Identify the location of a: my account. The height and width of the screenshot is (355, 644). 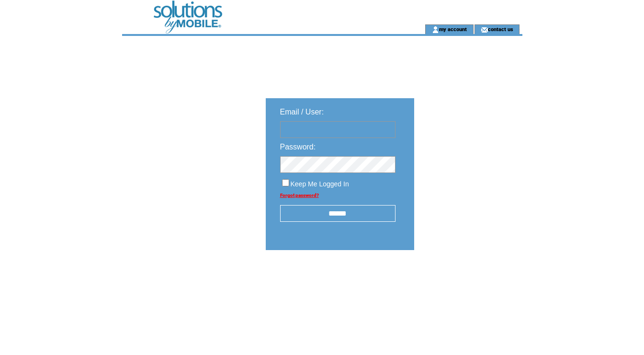
(453, 28).